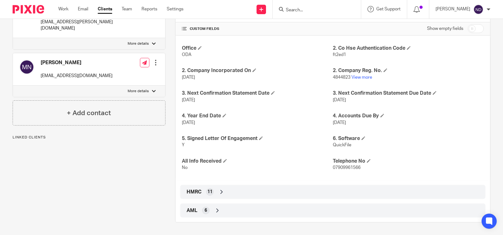  Describe the element at coordinates (313, 10) in the screenshot. I see `input: Search` at that location.